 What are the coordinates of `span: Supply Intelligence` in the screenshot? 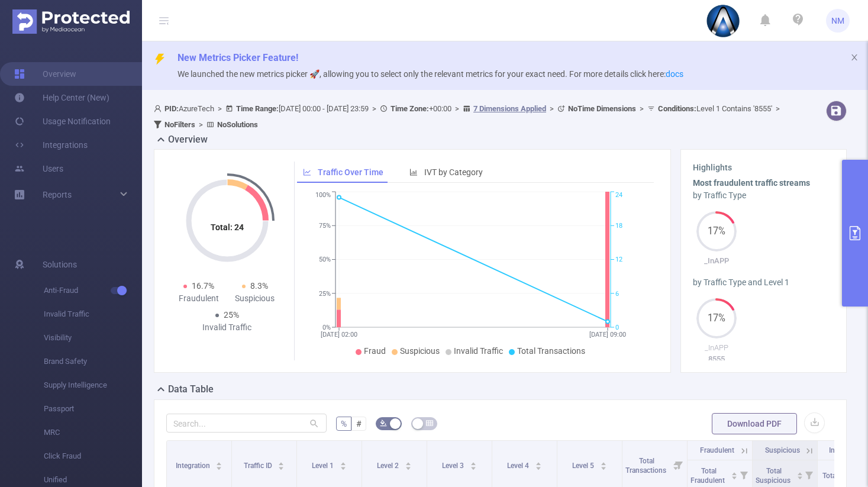 It's located at (93, 385).